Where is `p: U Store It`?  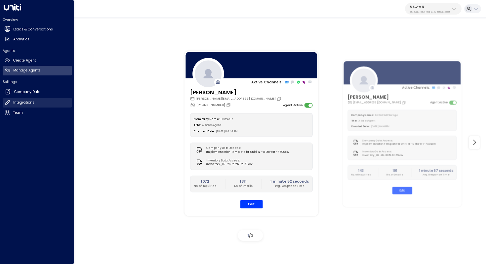
p: U Store It is located at coordinates (429, 7).